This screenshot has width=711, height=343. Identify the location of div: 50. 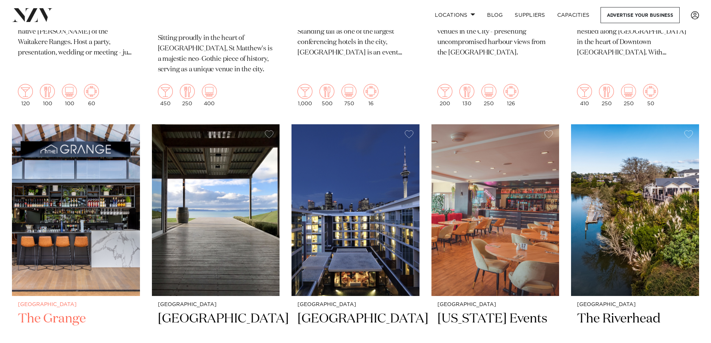
(650, 95).